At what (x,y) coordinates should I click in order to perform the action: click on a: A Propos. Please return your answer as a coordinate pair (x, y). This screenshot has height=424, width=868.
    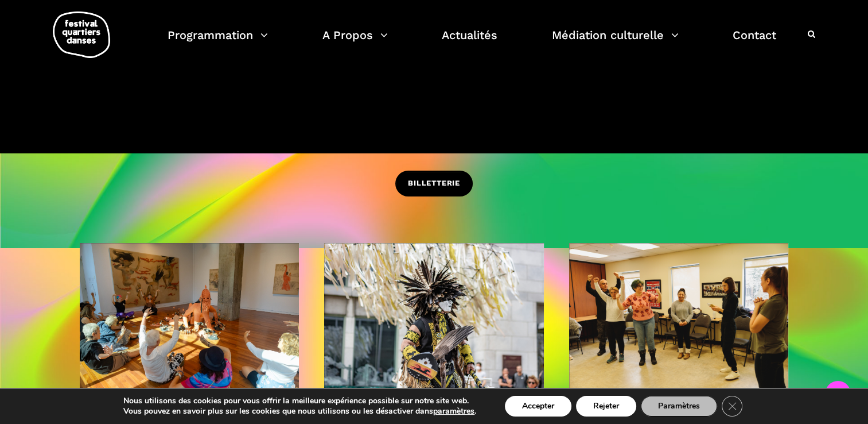
    Looking at the image, I should click on (355, 42).